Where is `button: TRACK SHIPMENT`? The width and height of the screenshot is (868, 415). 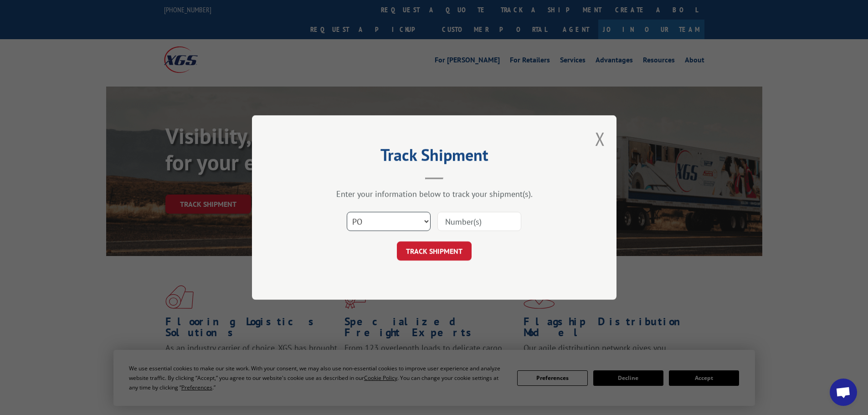 button: TRACK SHIPMENT is located at coordinates (435, 251).